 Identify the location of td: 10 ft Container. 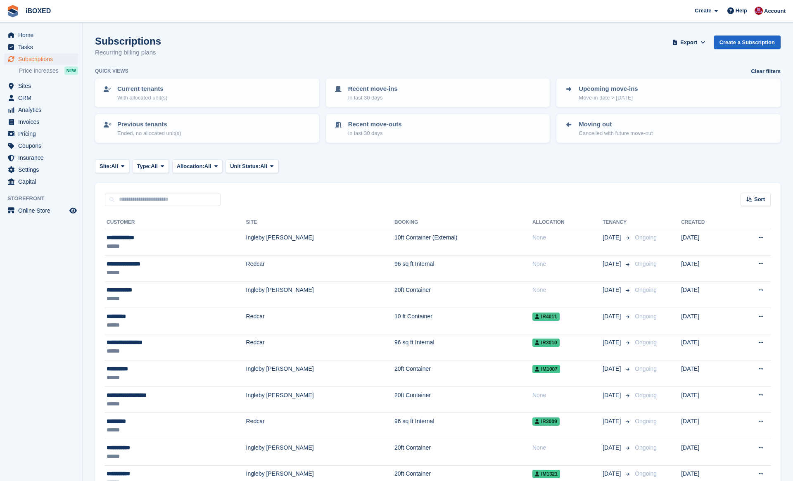
(463, 321).